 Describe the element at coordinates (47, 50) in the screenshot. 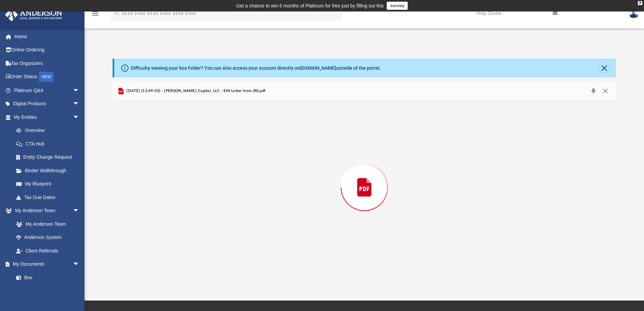

I see `a: Online Ordering` at that location.